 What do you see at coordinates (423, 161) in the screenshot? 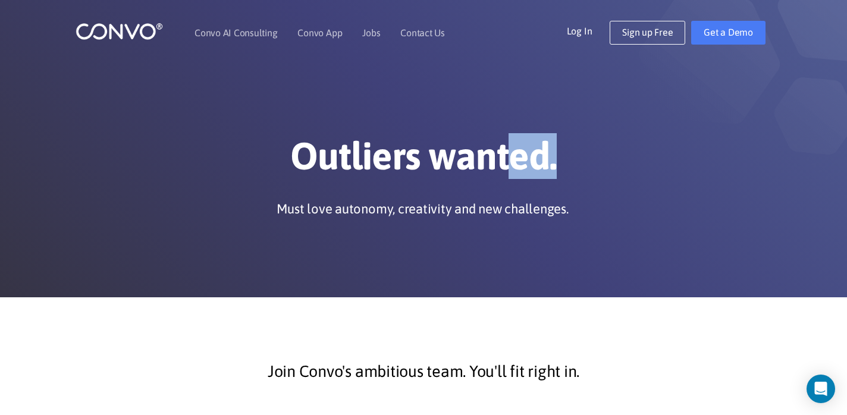
I see `h1: Outliers wanted.` at bounding box center [423, 161].